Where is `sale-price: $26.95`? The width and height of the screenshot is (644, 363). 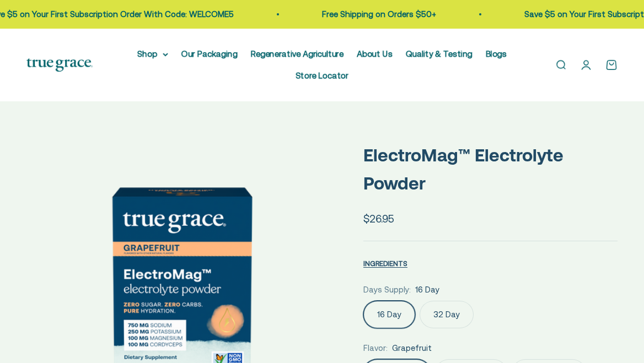
sale-price: $26.95 is located at coordinates (379, 219).